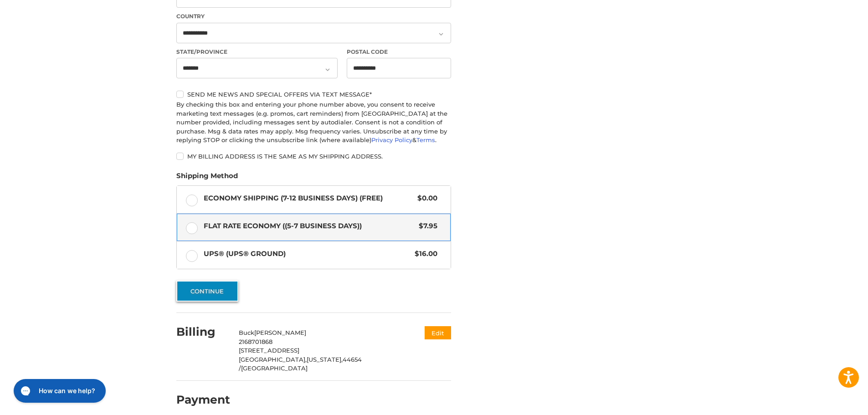 The height and width of the screenshot is (415, 868). What do you see at coordinates (203, 400) in the screenshot?
I see `h2: Payment` at bounding box center [203, 400].